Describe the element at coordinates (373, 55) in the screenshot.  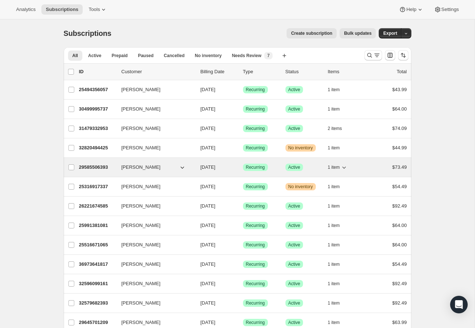
I see `button: Search and filter results` at that location.